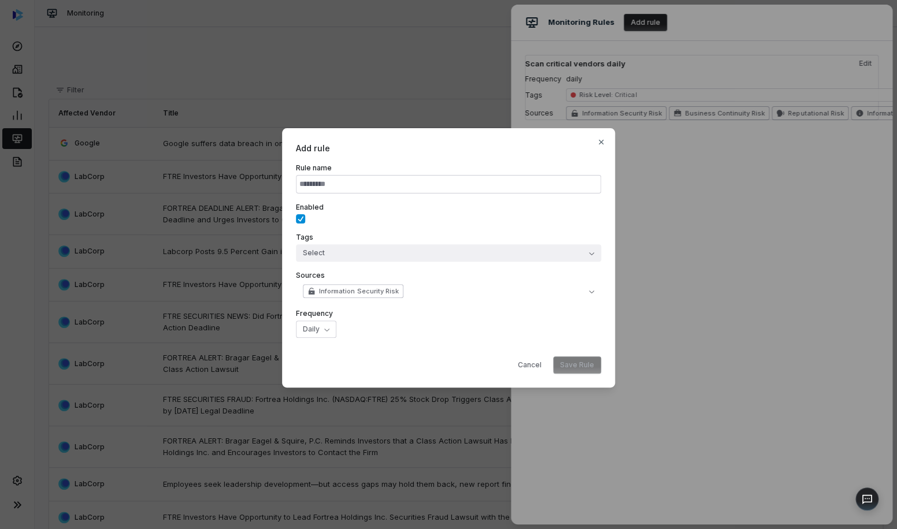 Image resolution: width=897 pixels, height=529 pixels. Describe the element at coordinates (359, 291) in the screenshot. I see `span: Information Security Risk` at that location.